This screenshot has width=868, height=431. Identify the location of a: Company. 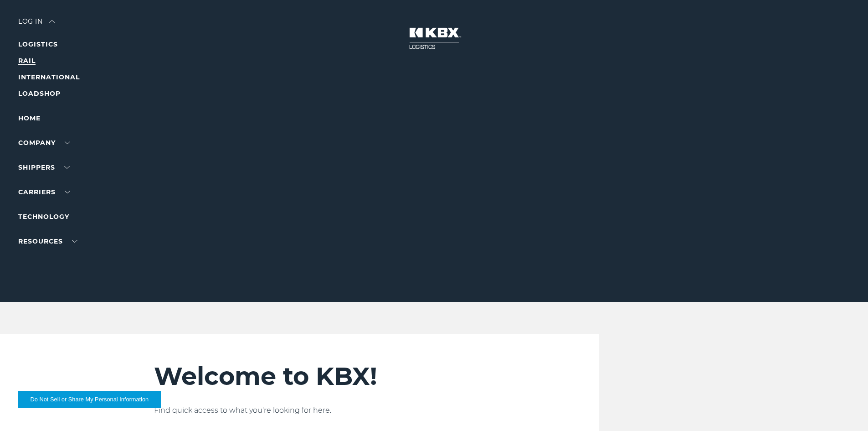
(44, 143).